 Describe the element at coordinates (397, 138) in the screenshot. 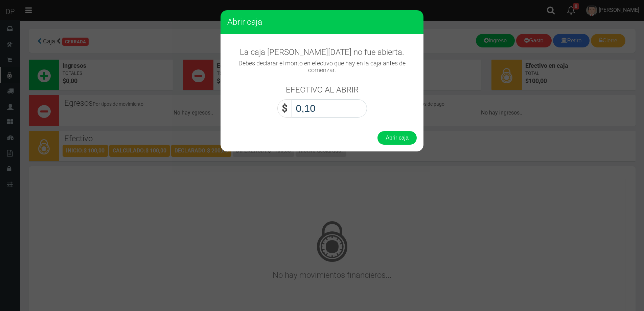

I see `button: Abrir caja` at that location.